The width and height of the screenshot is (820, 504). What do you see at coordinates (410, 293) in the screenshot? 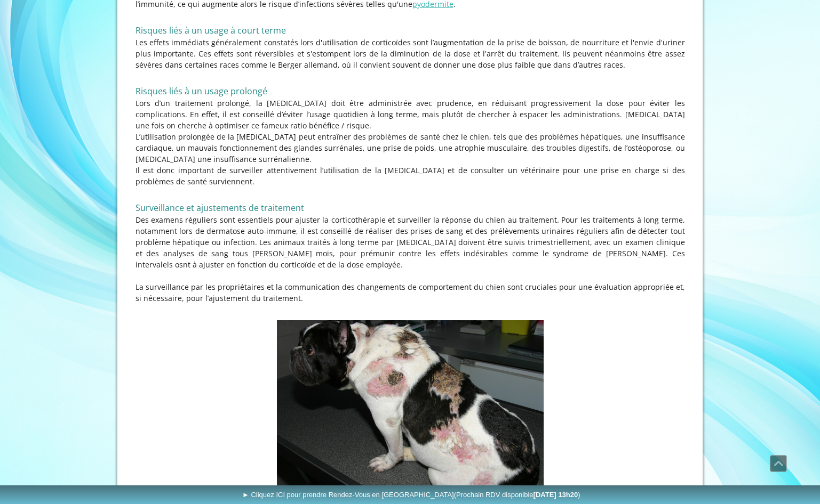
I see `p: La surveillance par les propriétaires et la communication des changements de comportement du chie...` at bounding box center [410, 293].